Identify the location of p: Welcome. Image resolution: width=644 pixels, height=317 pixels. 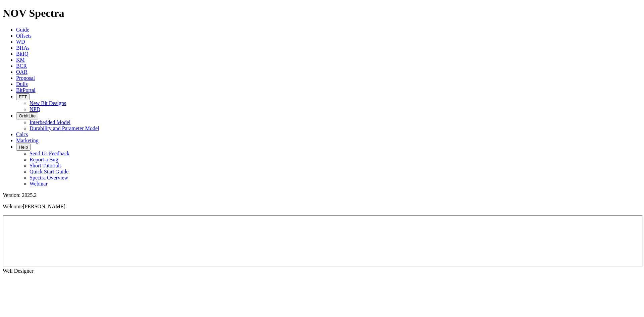
(322, 207).